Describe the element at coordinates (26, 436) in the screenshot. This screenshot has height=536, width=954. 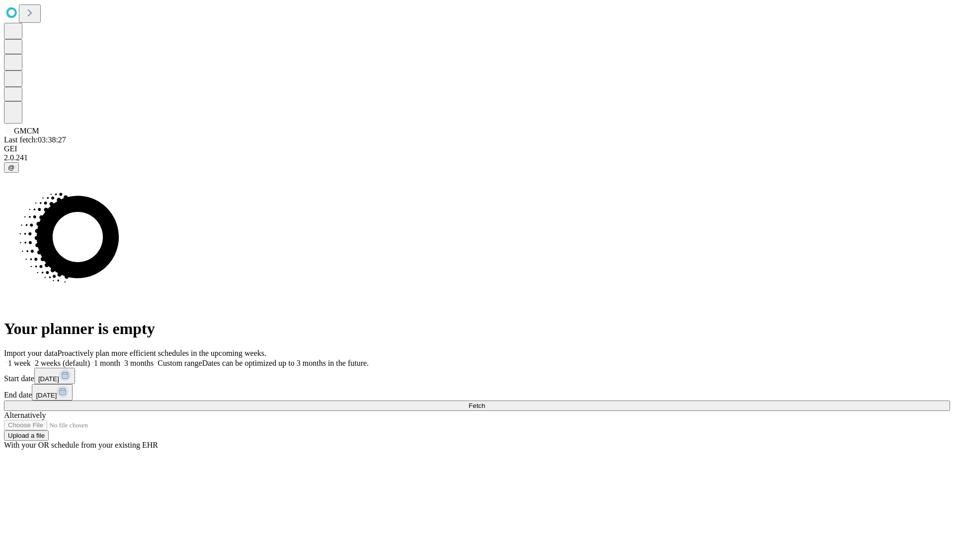
I see `button: Upload a file` at that location.